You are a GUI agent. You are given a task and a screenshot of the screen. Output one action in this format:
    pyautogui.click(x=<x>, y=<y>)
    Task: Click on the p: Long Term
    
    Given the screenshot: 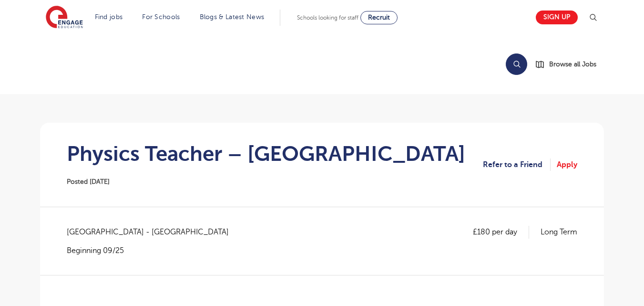 What is the action you would take?
    pyautogui.click(x=559, y=232)
    